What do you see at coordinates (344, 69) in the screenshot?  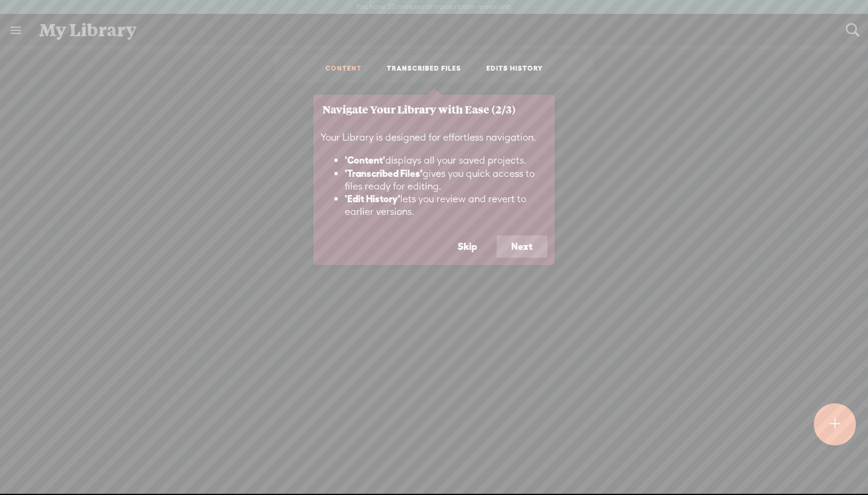 I see `a: CONTENT` at bounding box center [344, 69].